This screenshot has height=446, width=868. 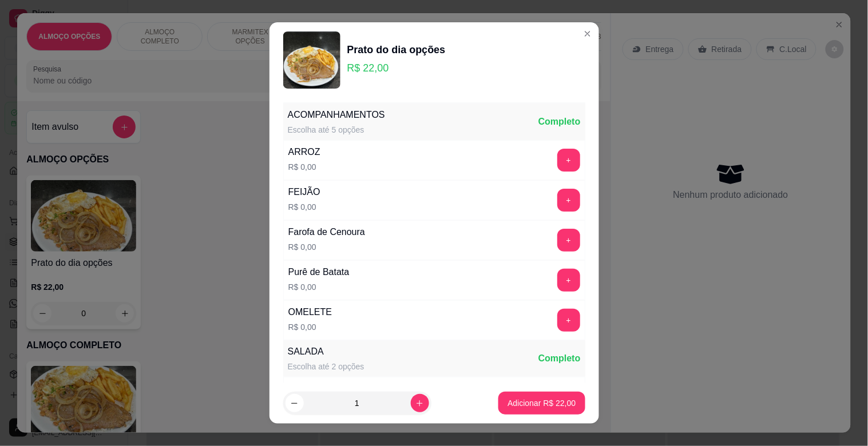 What do you see at coordinates (337, 115) in the screenshot?
I see `div: ACOMPANHAMENTOS` at bounding box center [337, 115].